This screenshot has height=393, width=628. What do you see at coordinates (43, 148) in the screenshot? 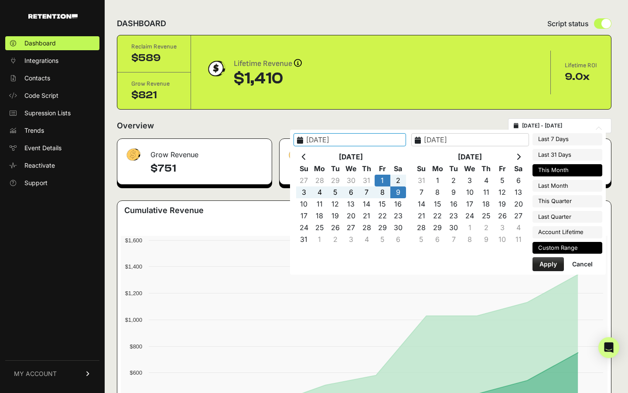
I see `span: Event Details` at bounding box center [43, 148].